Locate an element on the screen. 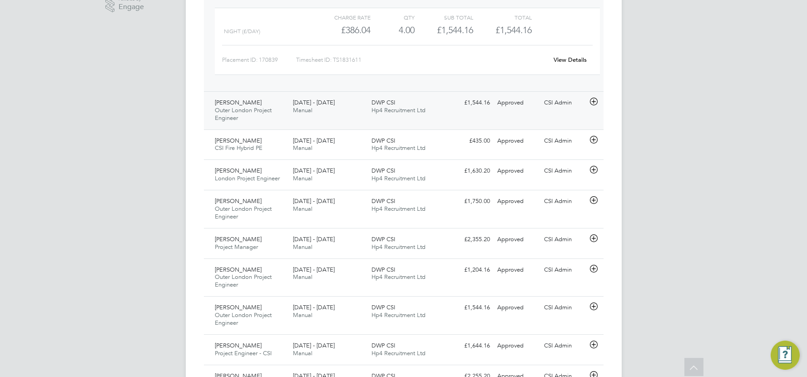 The height and width of the screenshot is (377, 807). div: £386.04 is located at coordinates (340, 30).